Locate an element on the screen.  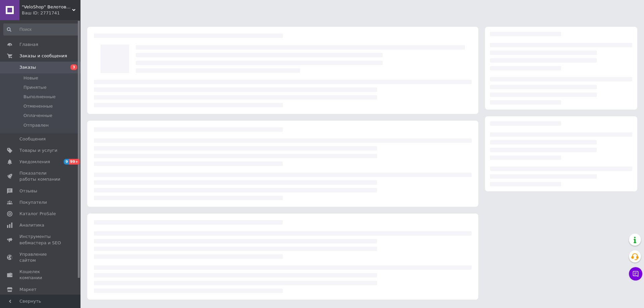
span: Инструменты вебмастера и SEO is located at coordinates (41, 240).